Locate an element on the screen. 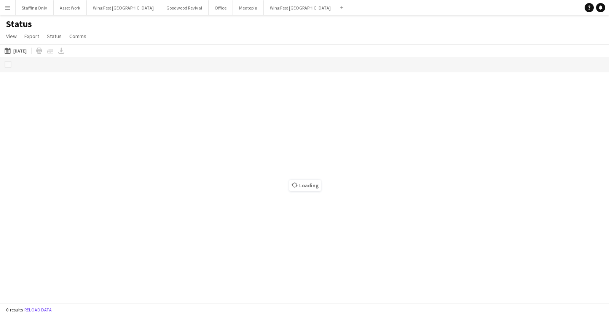 The image size is (609, 316). button: Reload data is located at coordinates (38, 310).